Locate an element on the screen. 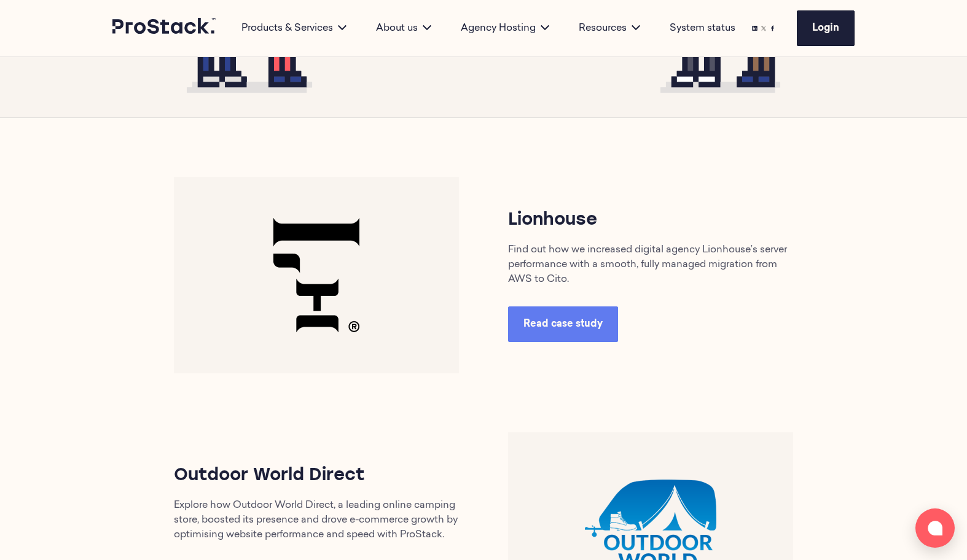  div: Resources is located at coordinates (610, 28).